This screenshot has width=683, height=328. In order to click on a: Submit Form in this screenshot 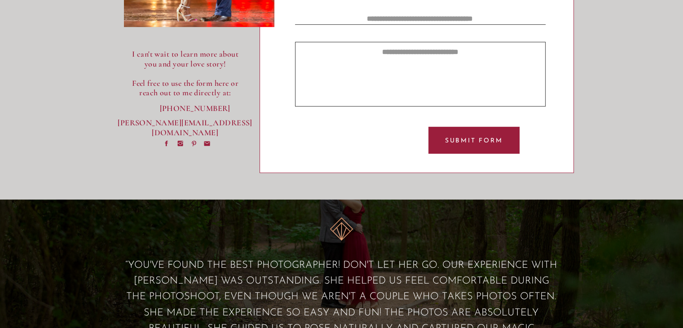, I will do `click(474, 140)`.